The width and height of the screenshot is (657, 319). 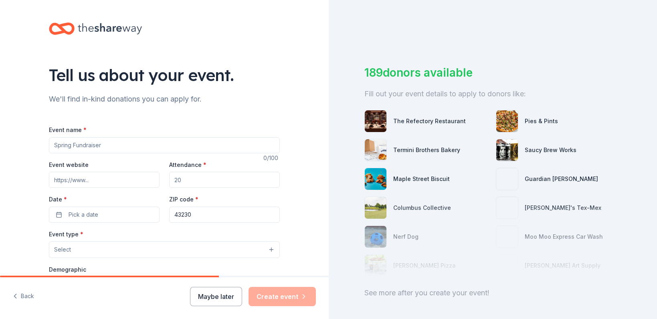 I want to click on label: Event name, so click(x=68, y=130).